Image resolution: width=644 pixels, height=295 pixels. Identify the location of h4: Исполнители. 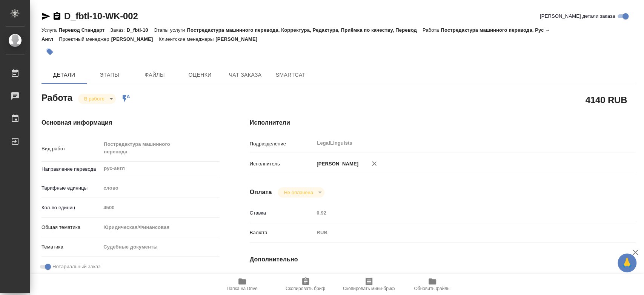
(442, 123).